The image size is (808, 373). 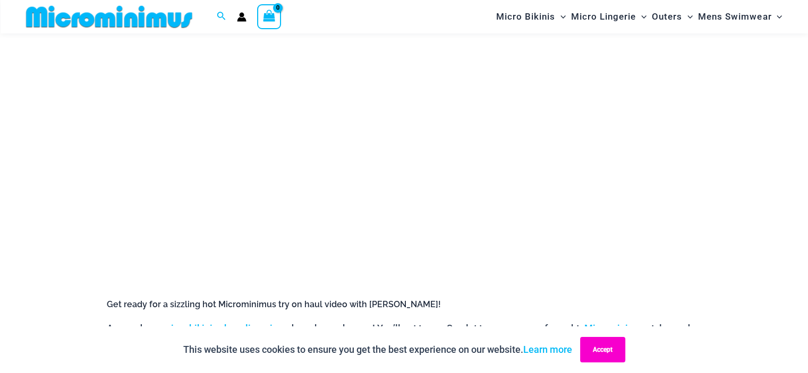 What do you see at coordinates (735, 16) in the screenshot?
I see `span: Mens Swimwear` at bounding box center [735, 16].